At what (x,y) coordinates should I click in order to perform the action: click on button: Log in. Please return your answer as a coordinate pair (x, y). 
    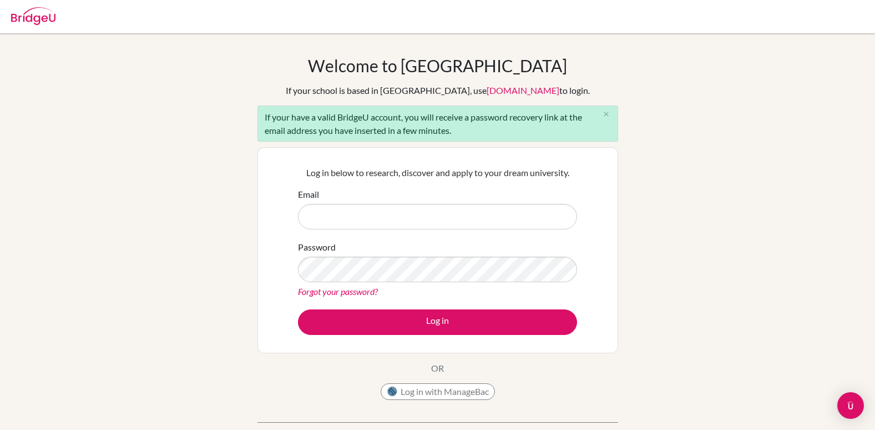
    Looking at the image, I should click on (437, 322).